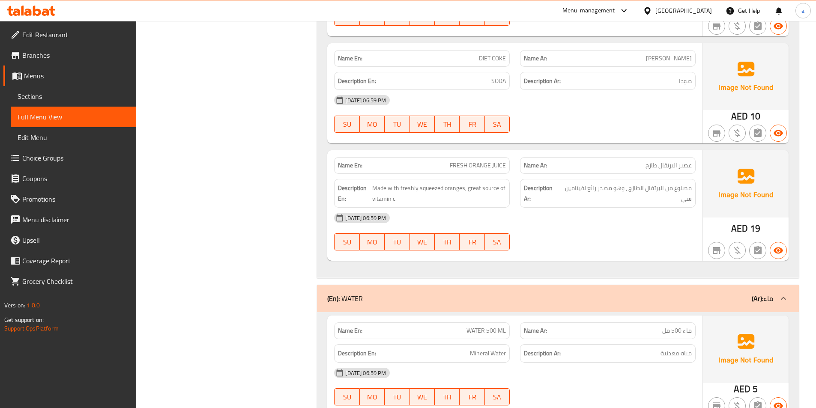 This screenshot has height=408, width=816. I want to click on a: Sections, so click(73, 96).